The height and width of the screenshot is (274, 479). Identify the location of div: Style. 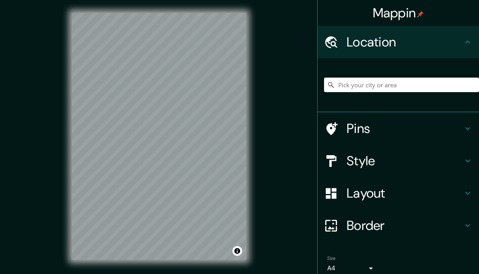
(399, 161).